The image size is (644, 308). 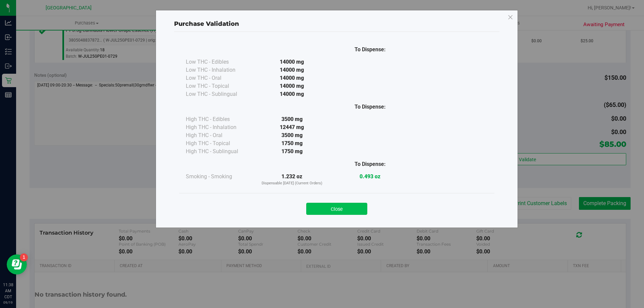 I want to click on div: Low THC - Topical, so click(x=220, y=86).